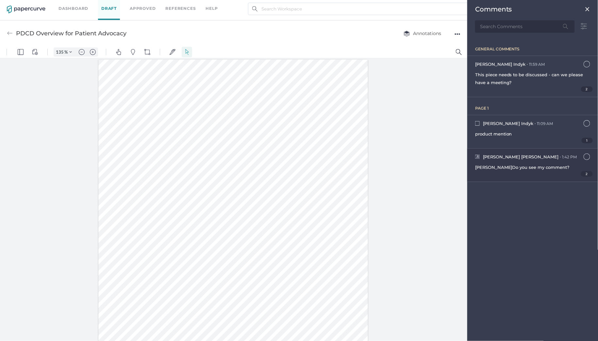 Image resolution: width=598 pixels, height=341 pixels. I want to click on img: default-magnifying-glass.svg, so click(459, 6).